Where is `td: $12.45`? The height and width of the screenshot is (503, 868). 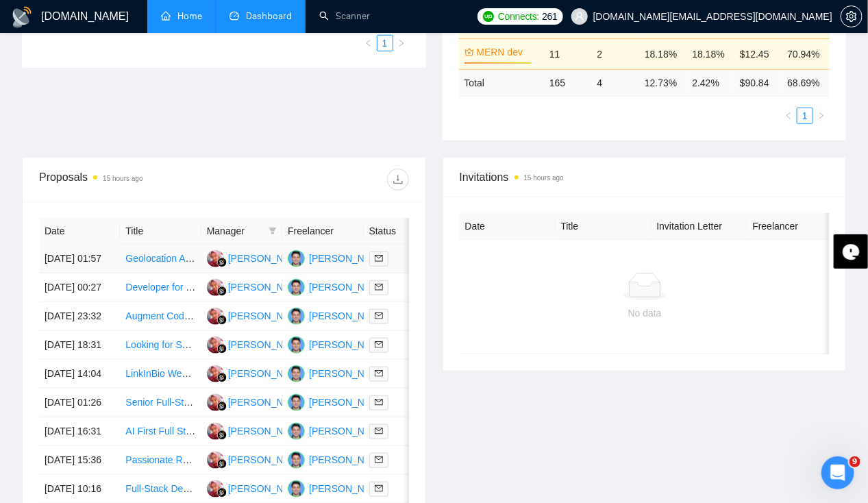 td: $12.45 is located at coordinates (758, 54).